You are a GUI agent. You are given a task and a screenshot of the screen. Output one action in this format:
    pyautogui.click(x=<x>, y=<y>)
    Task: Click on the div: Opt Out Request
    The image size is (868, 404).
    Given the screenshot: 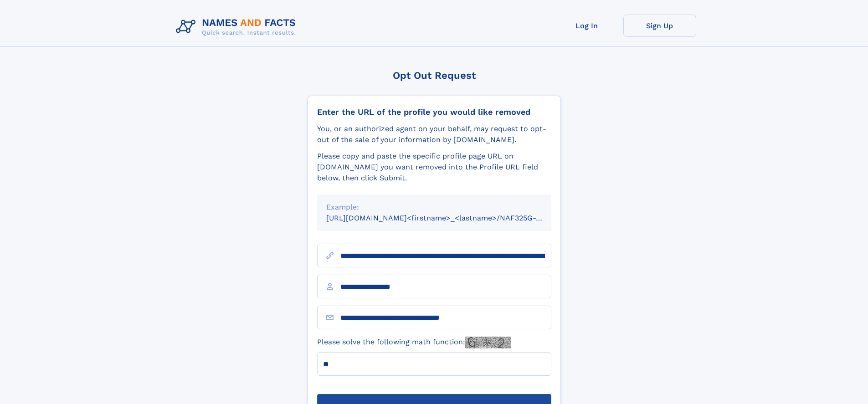 What is the action you would take?
    pyautogui.click(x=434, y=75)
    